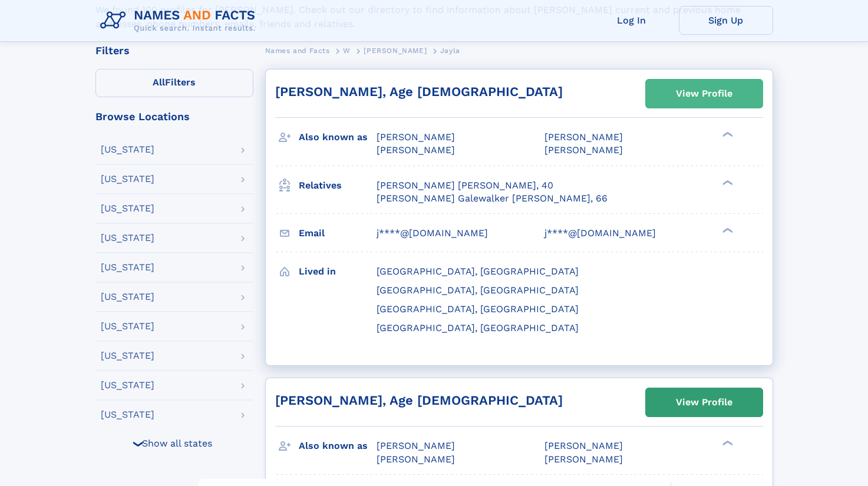 This screenshot has height=486, width=868. Describe the element at coordinates (338, 186) in the screenshot. I see `h3: Relatives` at that location.